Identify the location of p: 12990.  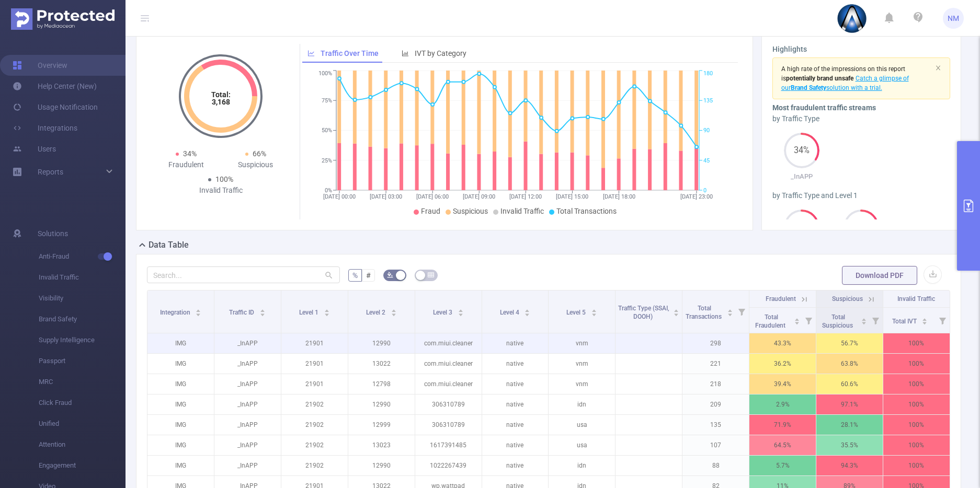
(381, 343).